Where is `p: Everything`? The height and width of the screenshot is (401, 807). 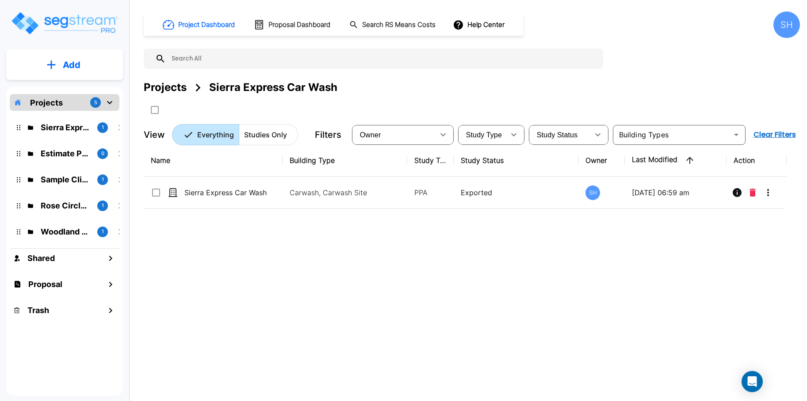 p: Everything is located at coordinates (215, 135).